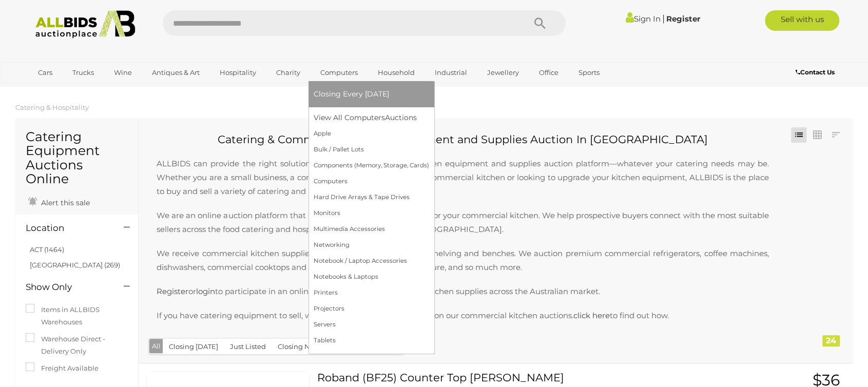 This screenshot has height=387, width=868. I want to click on p: or to participate in an online auction for your commercial kitchen supplies across the Australian..., so click(463, 291).